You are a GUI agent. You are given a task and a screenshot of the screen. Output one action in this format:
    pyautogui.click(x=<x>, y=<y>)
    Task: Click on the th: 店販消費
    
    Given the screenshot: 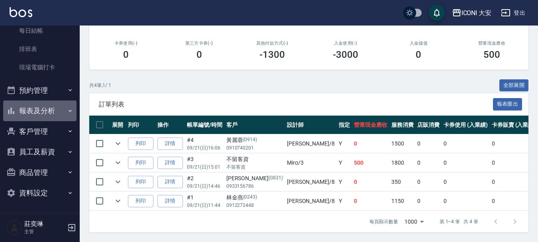 What is the action you would take?
    pyautogui.click(x=428, y=125)
    